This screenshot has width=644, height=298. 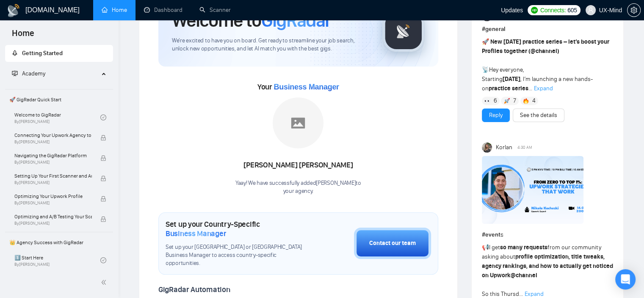 I want to click on span: 7, so click(x=515, y=101).